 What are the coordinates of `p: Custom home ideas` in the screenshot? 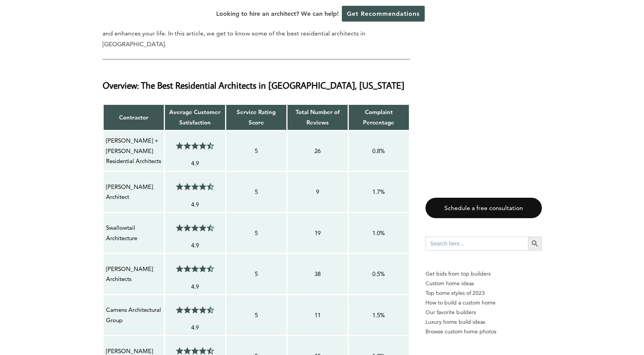 It's located at (484, 283).